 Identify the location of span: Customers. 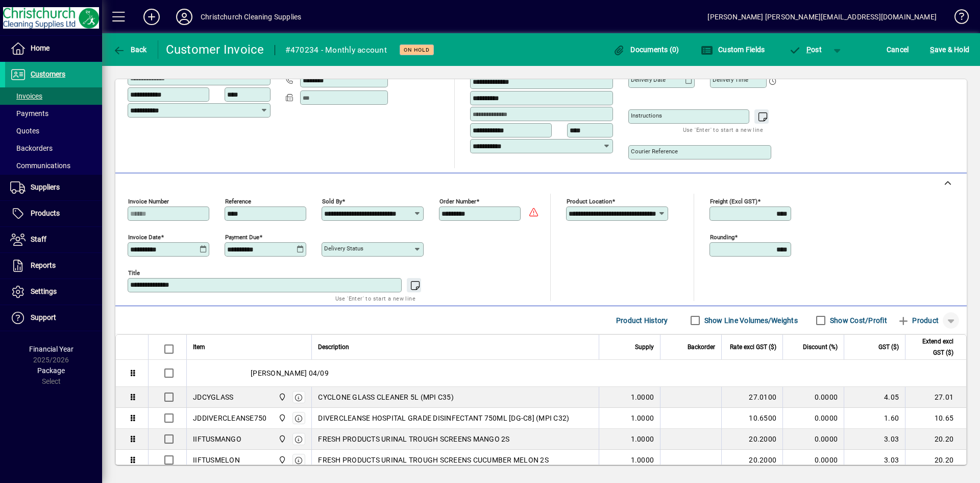
(48, 74).